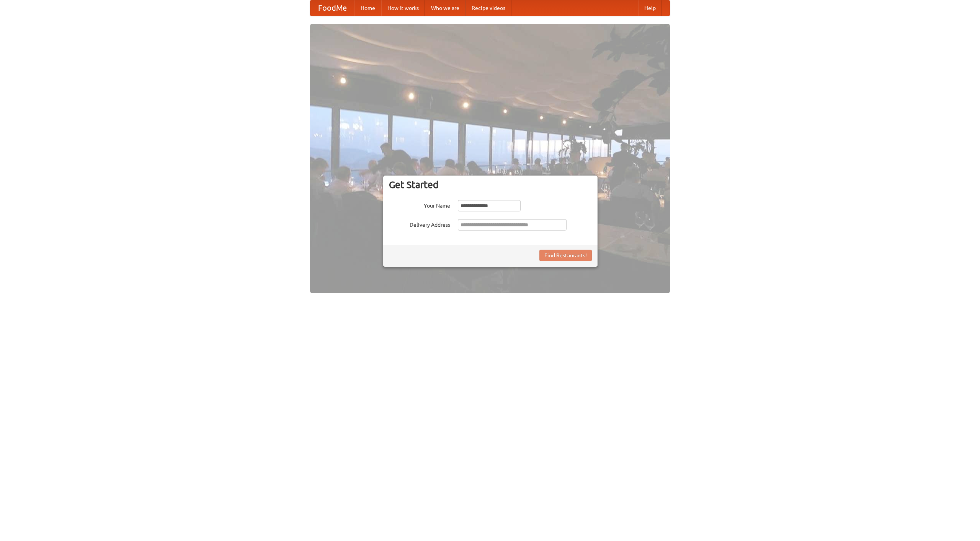 This screenshot has width=980, height=541. I want to click on a: Recipe videos, so click(488, 8).